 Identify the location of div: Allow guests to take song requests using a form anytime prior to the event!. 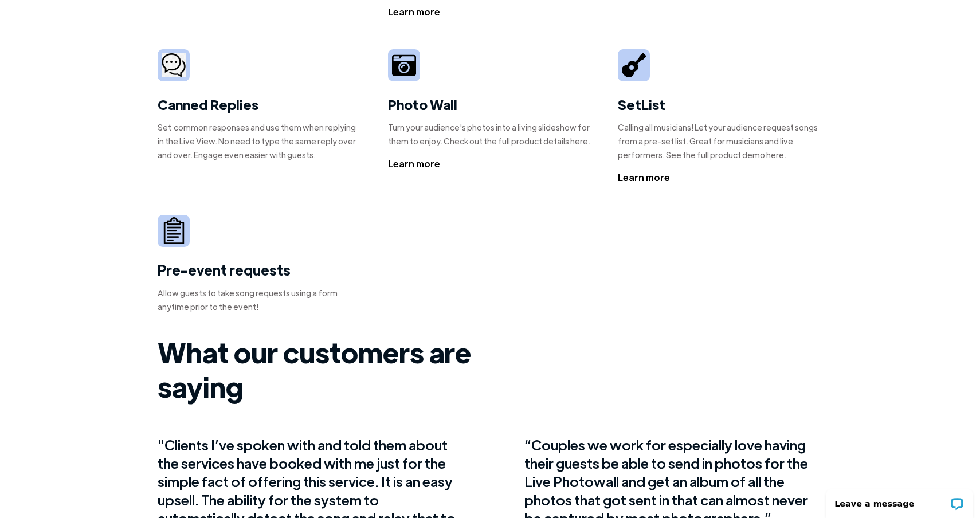
(260, 299).